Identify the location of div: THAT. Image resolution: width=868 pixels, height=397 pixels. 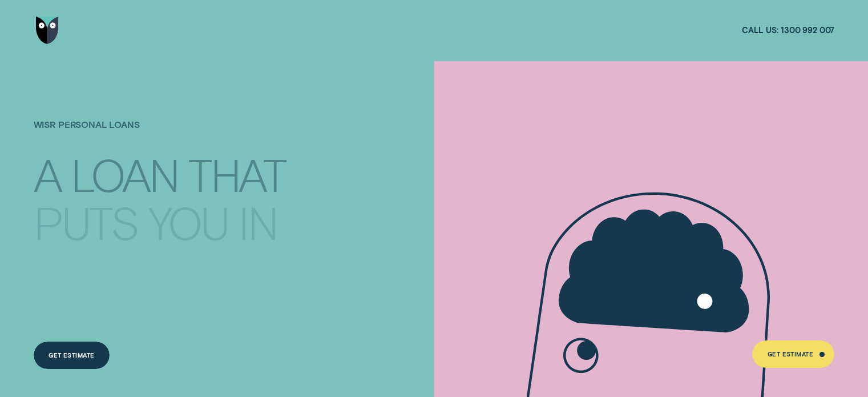
(236, 173).